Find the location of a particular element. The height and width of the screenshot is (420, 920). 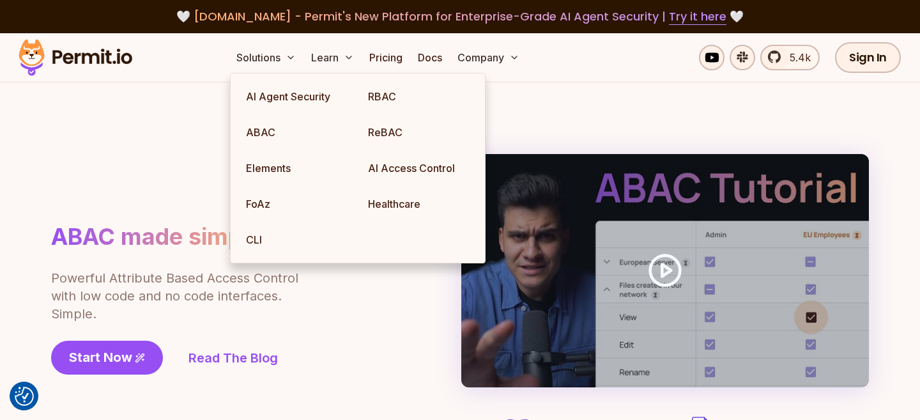

img: Permit logo is located at coordinates (75, 58).